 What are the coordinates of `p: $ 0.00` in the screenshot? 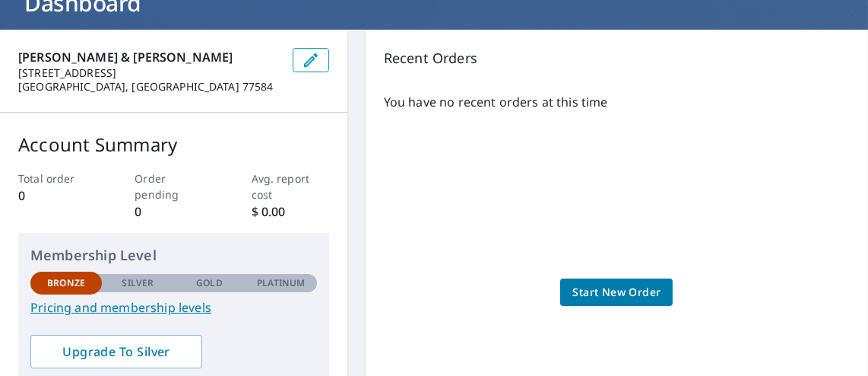 It's located at (290, 211).